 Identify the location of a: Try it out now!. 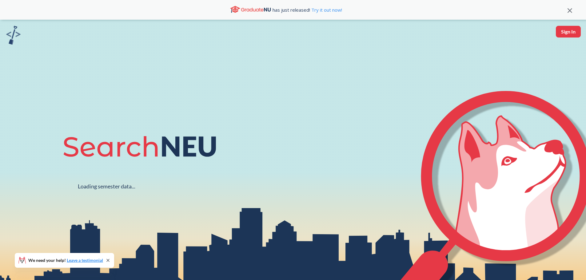
(326, 10).